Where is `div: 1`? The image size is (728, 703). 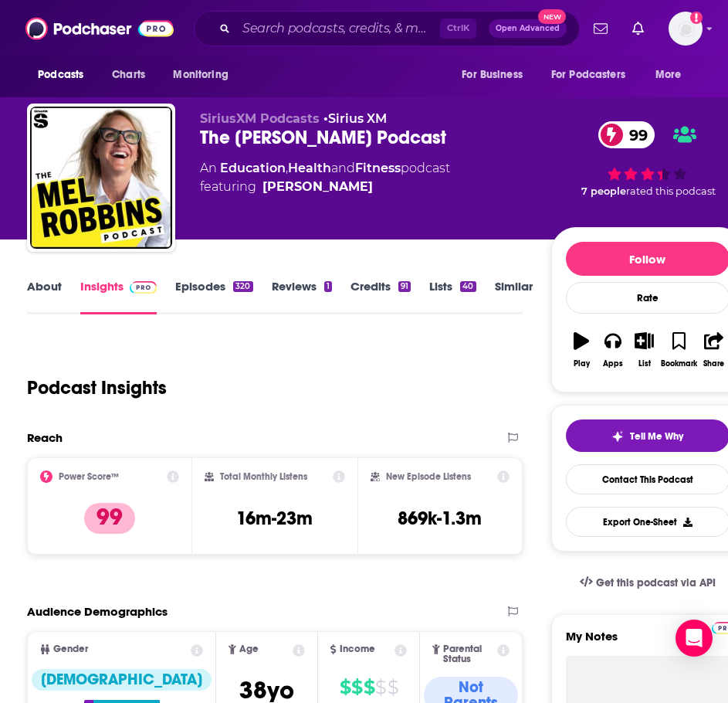
div: 1 is located at coordinates (328, 286).